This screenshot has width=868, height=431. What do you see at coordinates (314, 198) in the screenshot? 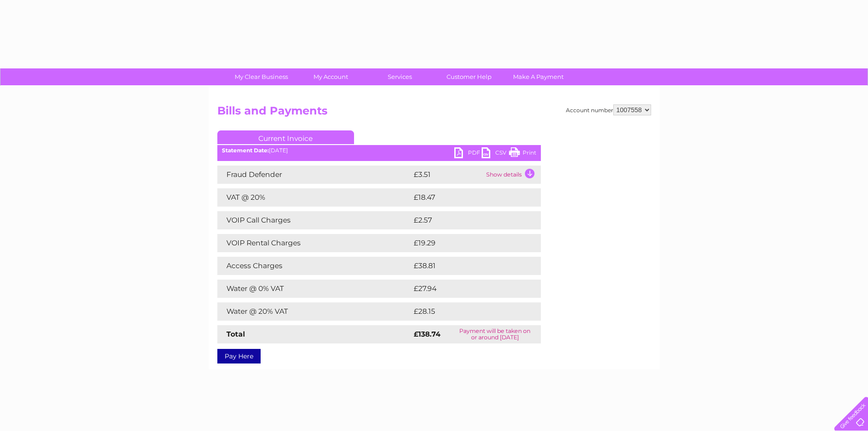
I see `td: VAT @ 20%` at bounding box center [314, 198].